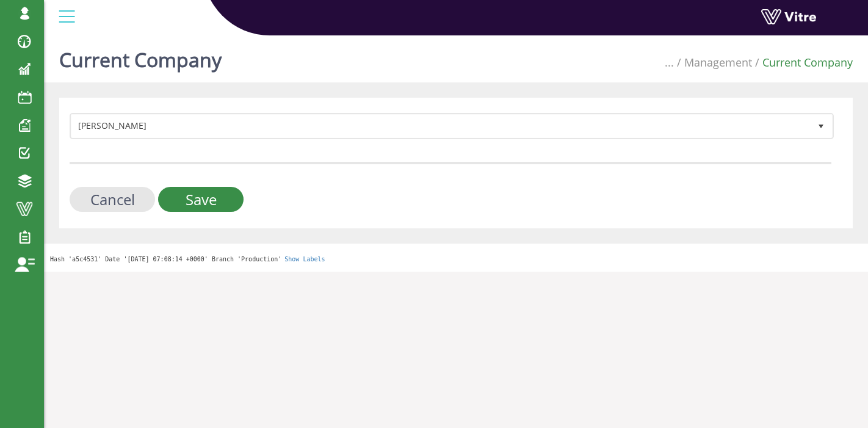  What do you see at coordinates (802, 63) in the screenshot?
I see `li: Current Company` at bounding box center [802, 63].